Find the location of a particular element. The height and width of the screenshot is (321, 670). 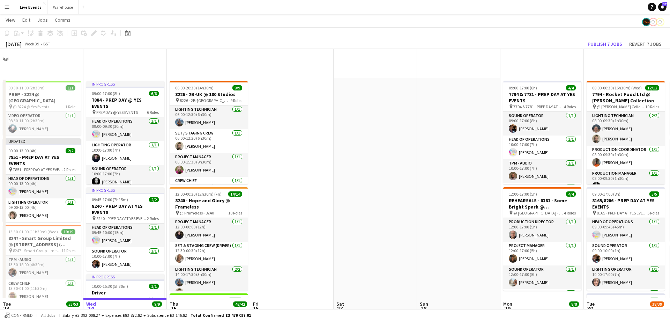

span: 12:00-17:00 (5h) is located at coordinates (523, 194).